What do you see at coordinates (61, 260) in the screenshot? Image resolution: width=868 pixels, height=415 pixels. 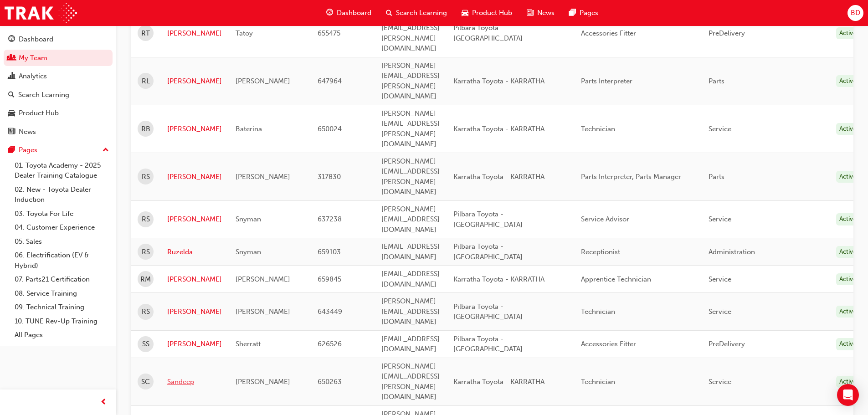 I see `a: 06. Electrification (EV & Hybrid)` at bounding box center [61, 260].